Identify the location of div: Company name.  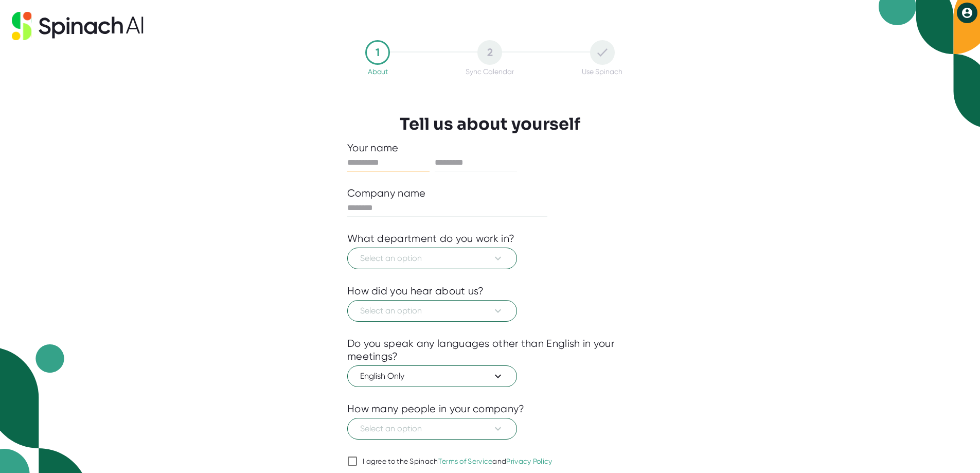
(386, 193).